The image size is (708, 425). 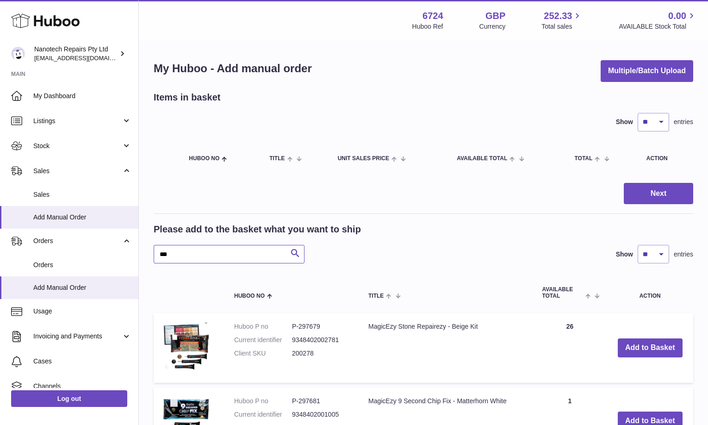 What do you see at coordinates (446, 348) in the screenshot?
I see `td: MagicEzy Stone Repairezy - Beige Kit` at bounding box center [446, 348].